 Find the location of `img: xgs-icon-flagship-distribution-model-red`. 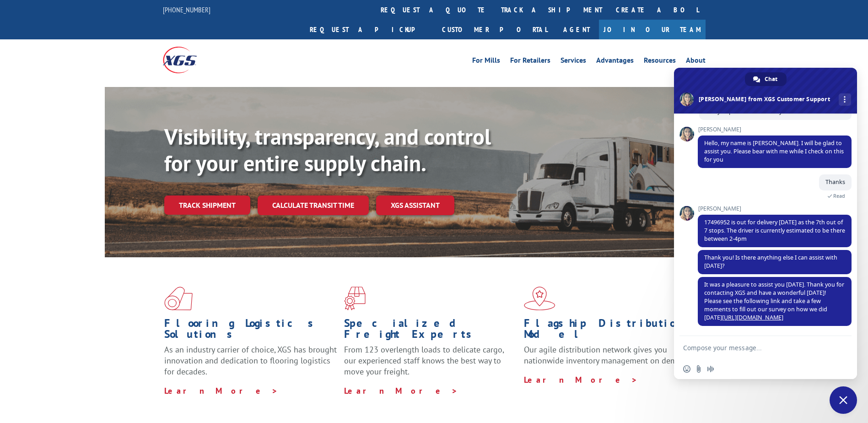

img: xgs-icon-flagship-distribution-model-red is located at coordinates (539, 298).